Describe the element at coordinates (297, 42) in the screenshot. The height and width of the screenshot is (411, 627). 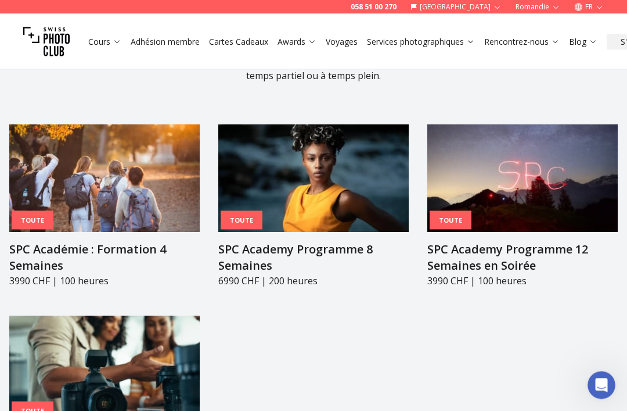
I see `a: Awards` at that location.